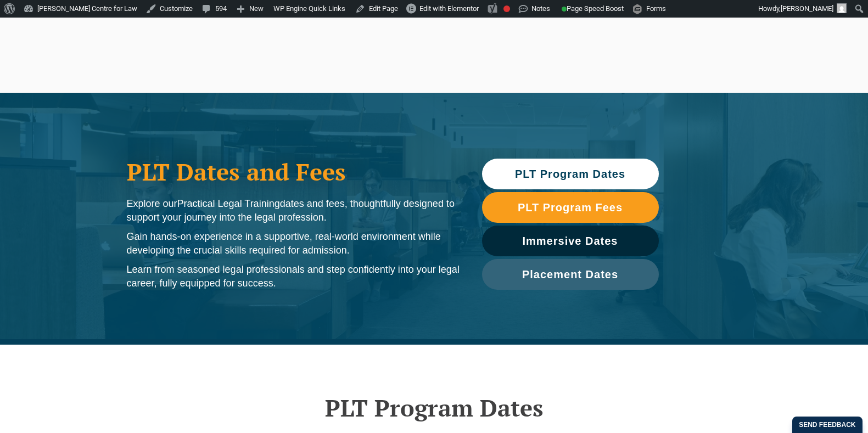  I want to click on a: PLT Program Dates, so click(570, 174).